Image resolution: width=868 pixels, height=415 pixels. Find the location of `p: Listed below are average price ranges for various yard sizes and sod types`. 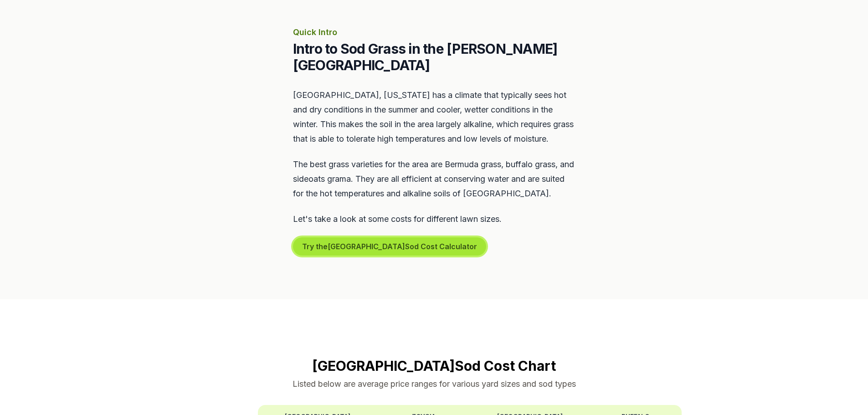

p: Listed below are average price ranges for various yard sizes and sod types is located at coordinates (434, 384).